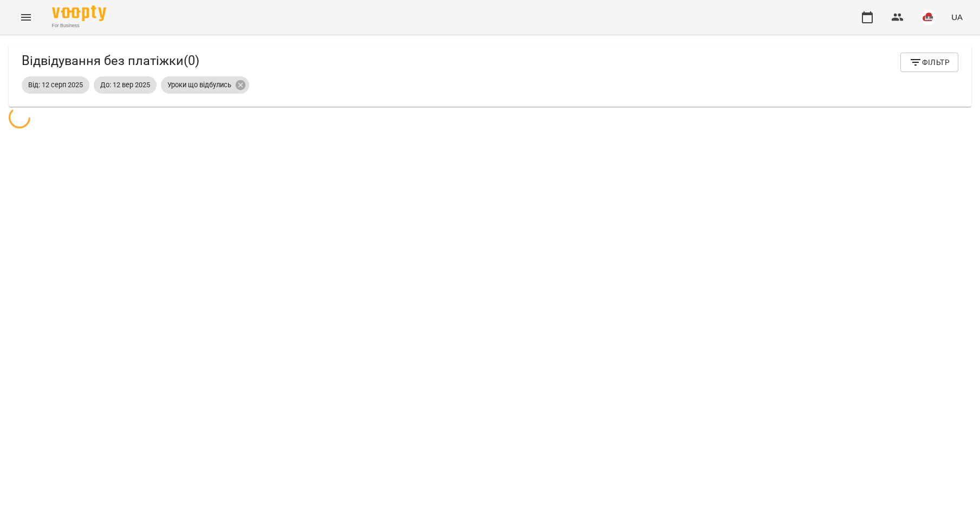 Image resolution: width=980 pixels, height=525 pixels. Describe the element at coordinates (79, 13) in the screenshot. I see `img: Voopty Logo` at that location.